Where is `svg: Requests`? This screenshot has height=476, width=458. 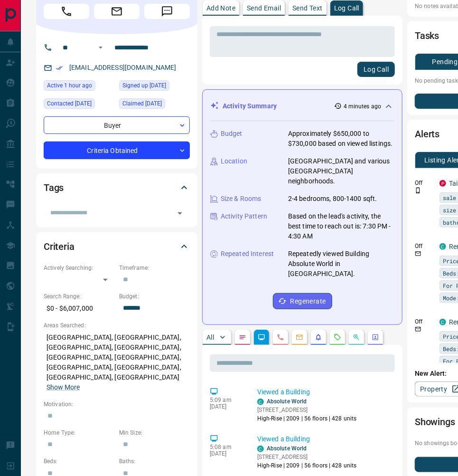
svg: Requests is located at coordinates (337, 338).